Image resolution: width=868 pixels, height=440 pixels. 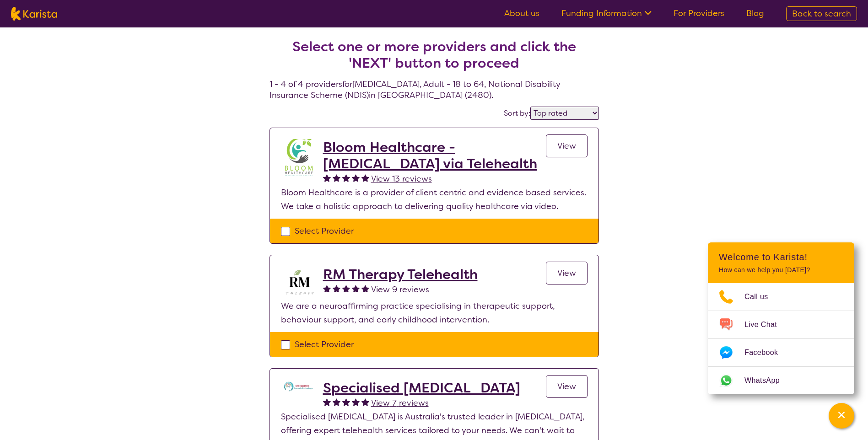 What do you see at coordinates (400, 274) in the screenshot?
I see `a: RM Therapy Telehealth` at bounding box center [400, 274].